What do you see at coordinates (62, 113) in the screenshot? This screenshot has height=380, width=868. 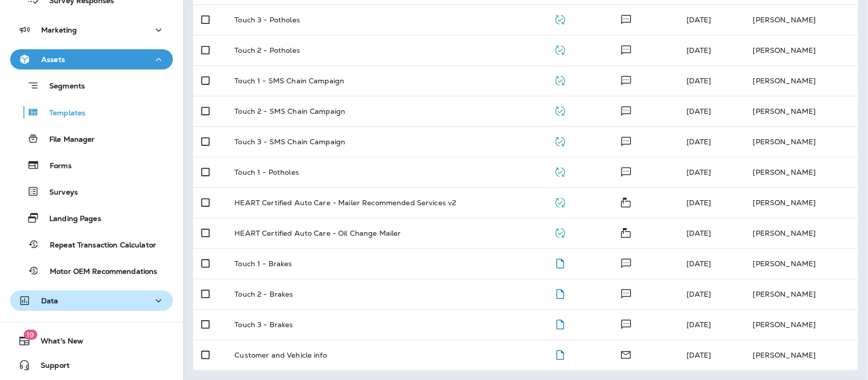 I see `p: Templates` at bounding box center [62, 113].